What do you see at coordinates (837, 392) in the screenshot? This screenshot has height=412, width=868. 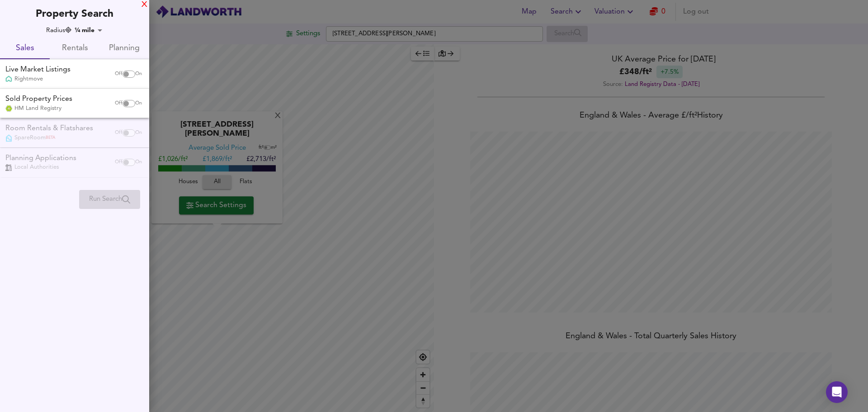 I see `div: Open Intercom Messenger` at bounding box center [837, 392].